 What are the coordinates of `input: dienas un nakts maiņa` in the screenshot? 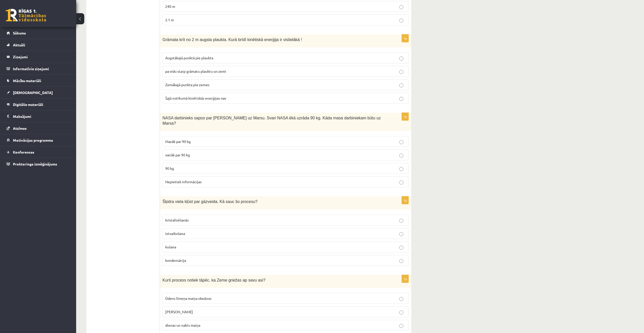 It's located at (401, 326).